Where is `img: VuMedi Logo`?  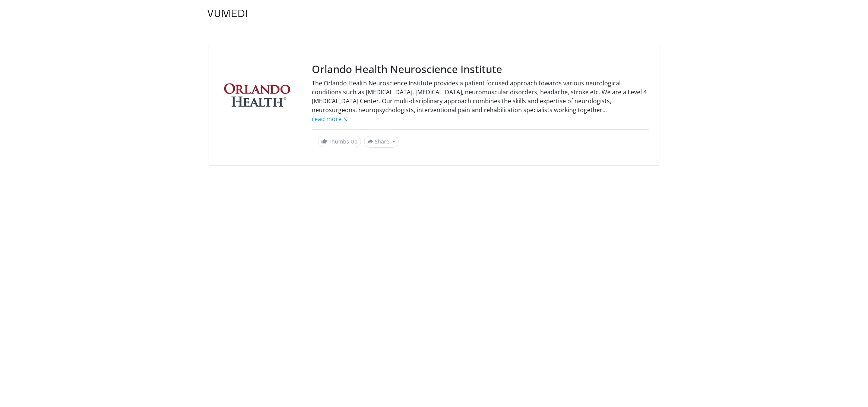
img: VuMedi Logo is located at coordinates (227, 13).